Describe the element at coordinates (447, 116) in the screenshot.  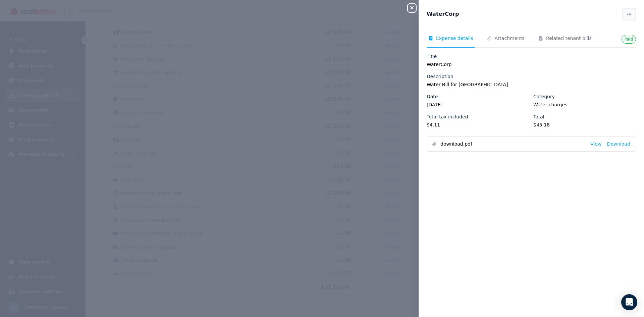
I see `label: Total tax included` at that location.